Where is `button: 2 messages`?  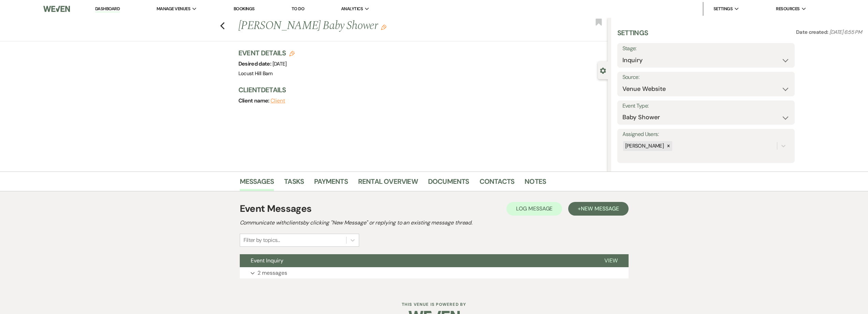 button: 2 messages is located at coordinates (434, 273).